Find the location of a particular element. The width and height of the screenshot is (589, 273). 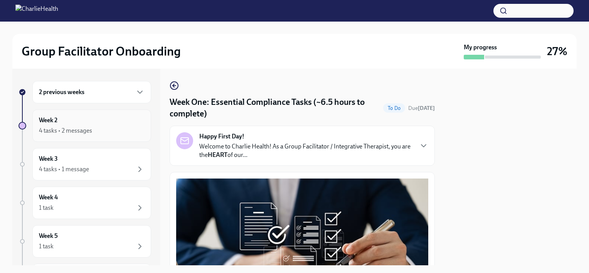

strong: HEART is located at coordinates (217, 154).